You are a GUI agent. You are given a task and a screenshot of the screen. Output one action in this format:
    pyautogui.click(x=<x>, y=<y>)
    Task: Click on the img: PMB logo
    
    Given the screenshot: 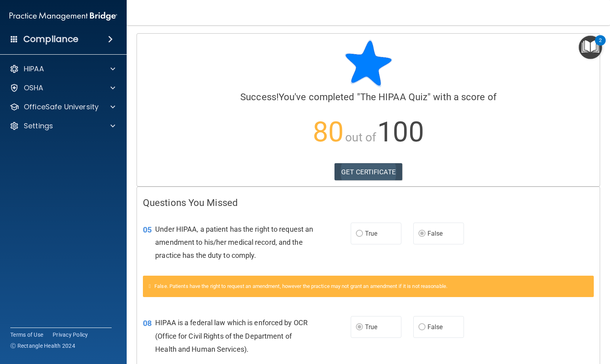 What is the action you would take?
    pyautogui.click(x=63, y=16)
    